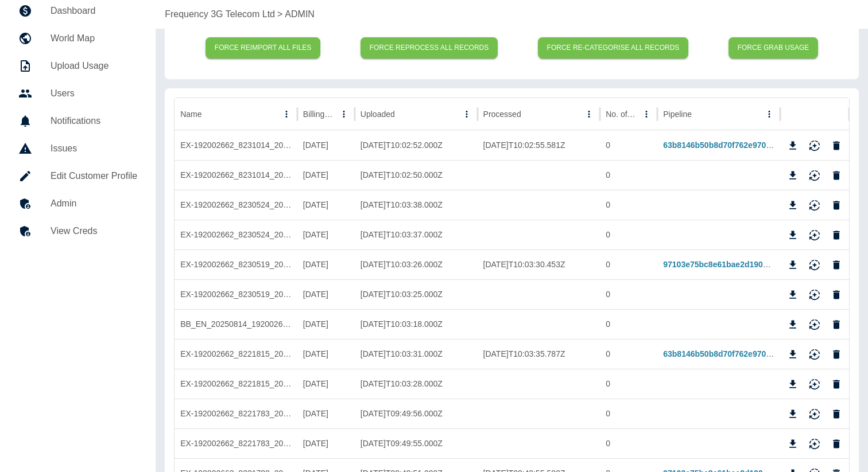  What do you see at coordinates (220, 14) in the screenshot?
I see `a: Frequency 3G Telecom Ltd` at bounding box center [220, 14].